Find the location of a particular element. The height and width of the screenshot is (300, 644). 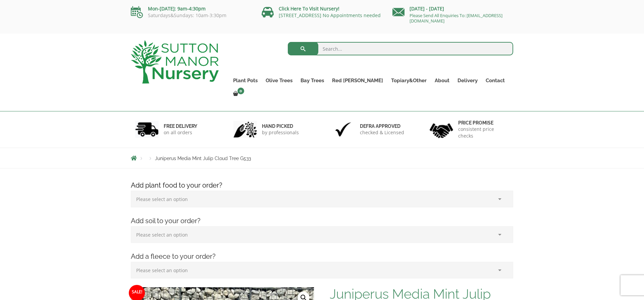

p: consistent price checks is located at coordinates (484, 133).